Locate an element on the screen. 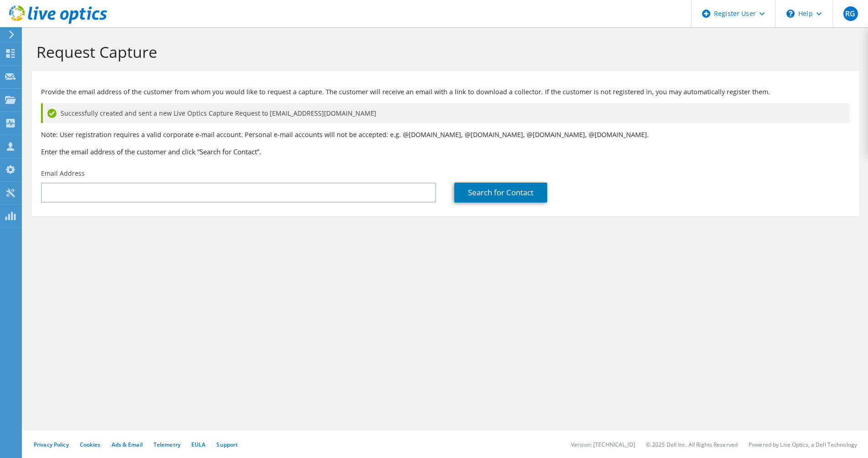 This screenshot has width=868, height=458. a: Telemetry is located at coordinates (167, 445).